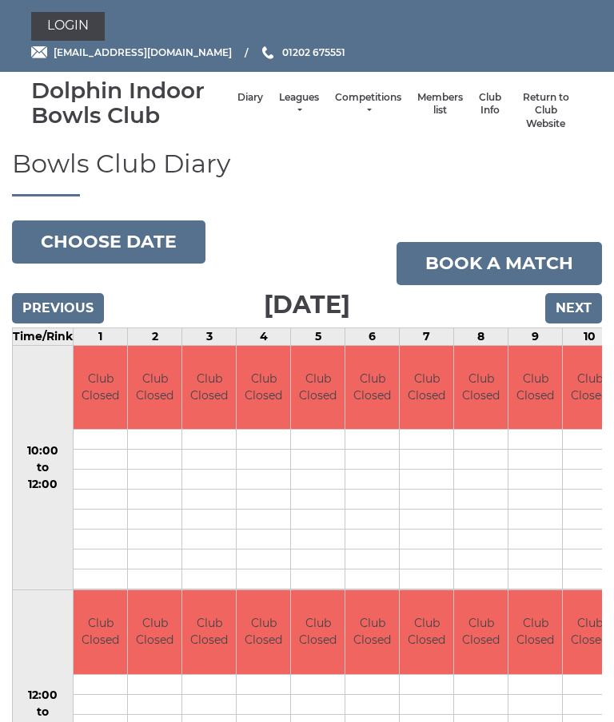 This screenshot has width=614, height=722. I want to click on td: 4, so click(264, 336).